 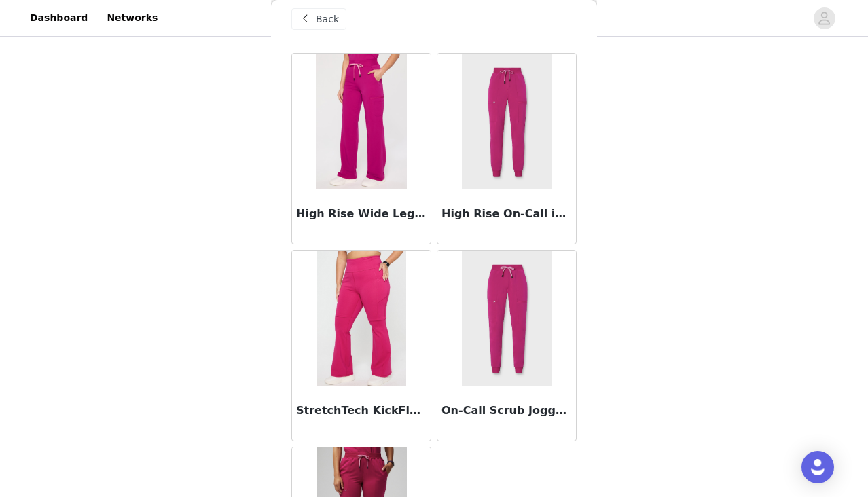 I want to click on h3: On-Call Scrub Jogger in Hibiscus, so click(x=506, y=411).